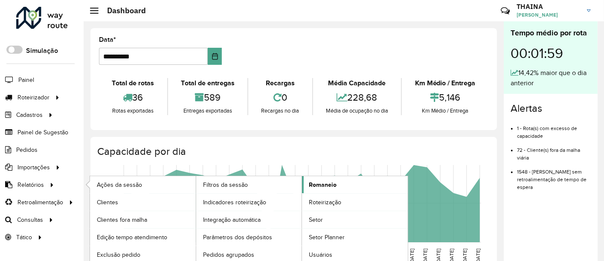  Describe the element at coordinates (26, 80) in the screenshot. I see `span: Painel` at that location.